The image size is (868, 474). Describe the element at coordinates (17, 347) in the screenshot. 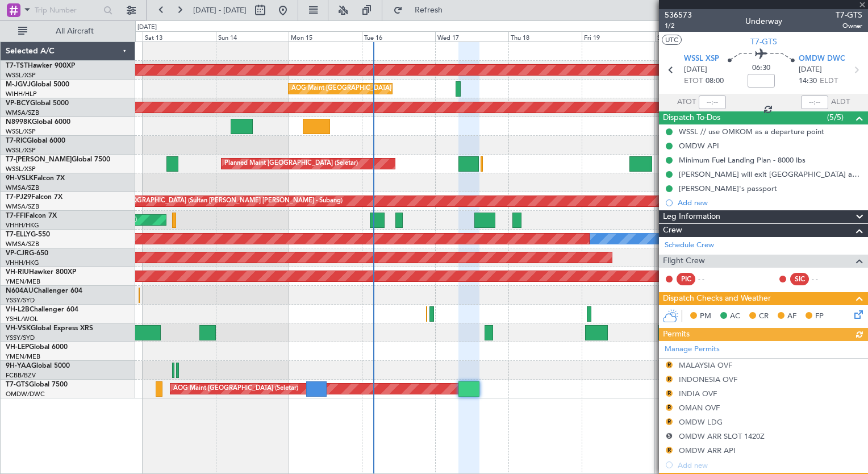

I see `span: VH-LEP` at that location.